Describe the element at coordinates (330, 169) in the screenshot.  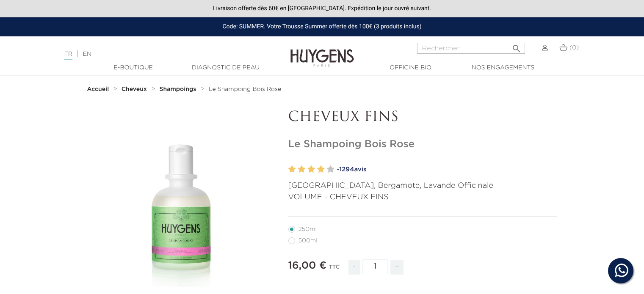
I see `label: 5` at that location.